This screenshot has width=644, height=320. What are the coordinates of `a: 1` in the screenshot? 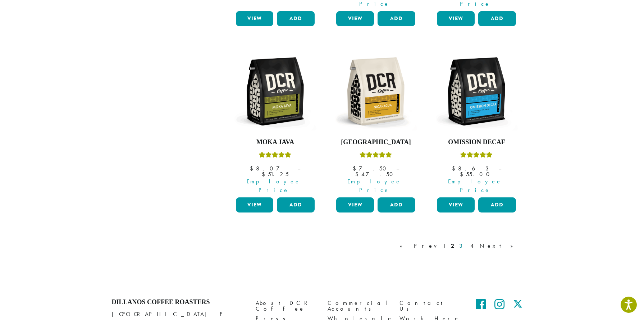 It's located at (444, 246).